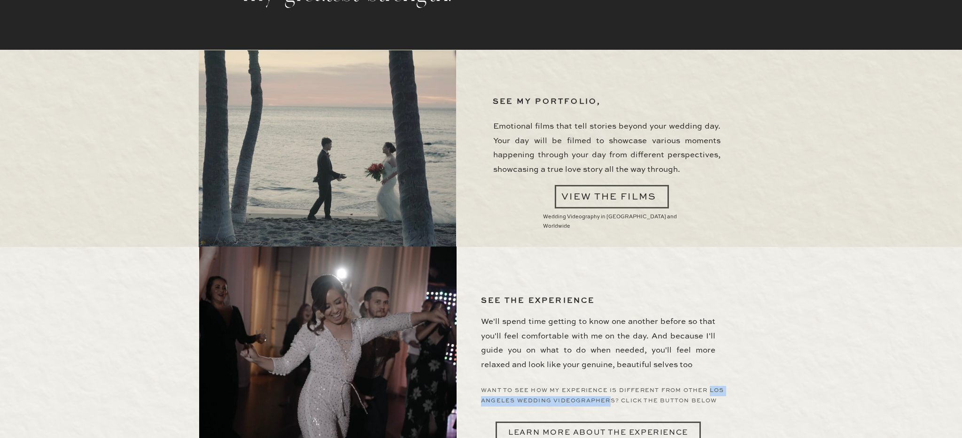 The height and width of the screenshot is (438, 962). Describe the element at coordinates (607, 148) in the screenshot. I see `p: Emotional films that tell stories beyond your wedding day. Your day will be filmed to showcase va...` at that location.